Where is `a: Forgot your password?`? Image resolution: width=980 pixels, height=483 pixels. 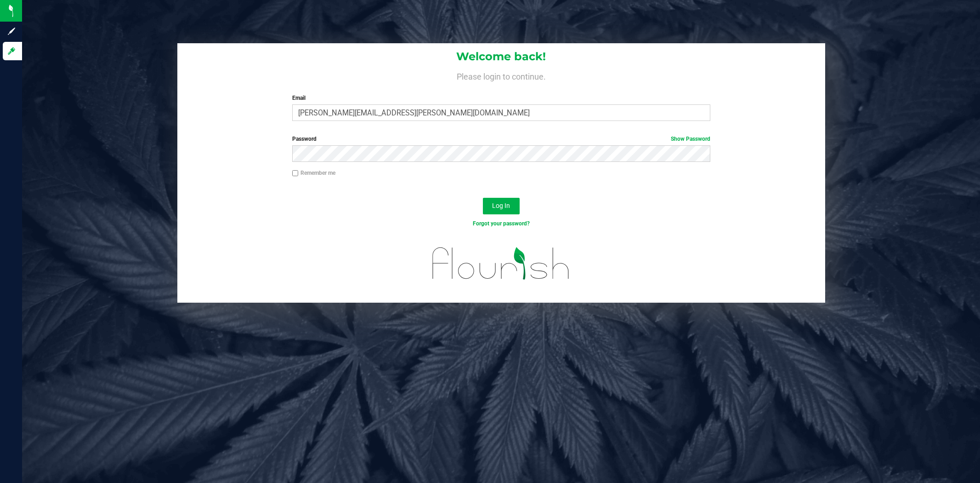 a: Forgot your password? is located at coordinates (501, 224).